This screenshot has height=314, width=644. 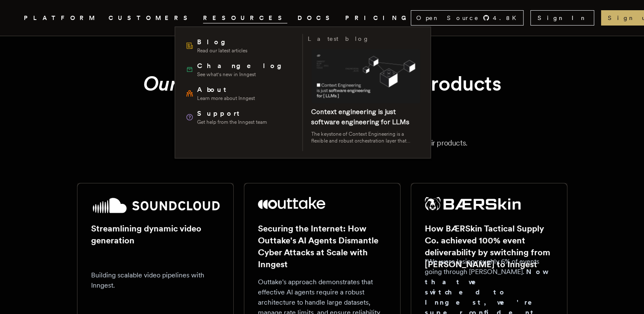 What do you see at coordinates (473, 204) in the screenshot?
I see `img: BÆRSkin Tactical Supply Co.` at bounding box center [473, 204].